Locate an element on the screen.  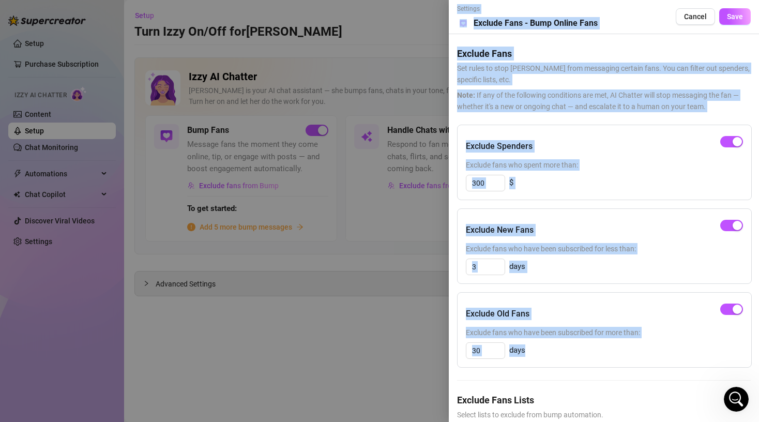
span: Exclude fans who have been subscribed for more than: is located at coordinates (604, 332).